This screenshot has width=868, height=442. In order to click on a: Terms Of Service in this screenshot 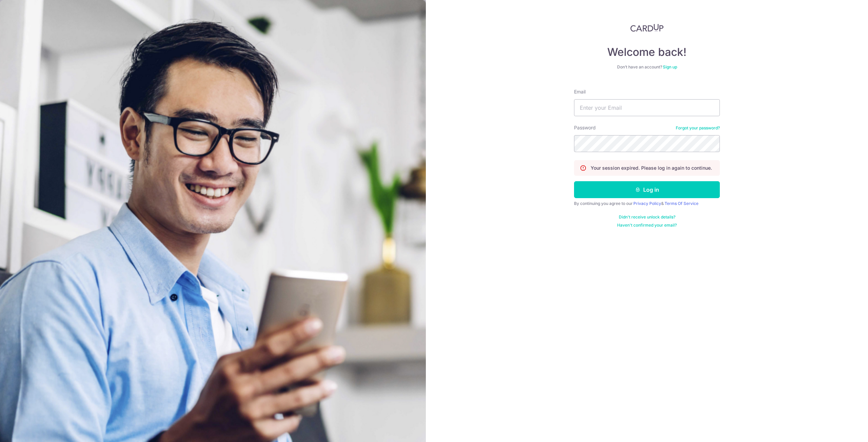, I will do `click(681, 203)`.